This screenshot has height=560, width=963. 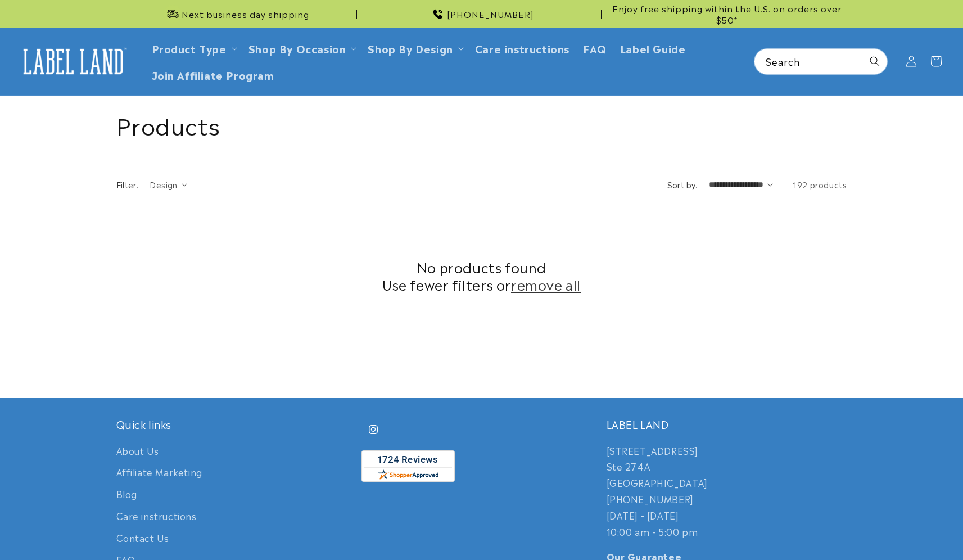 What do you see at coordinates (410, 47) in the screenshot?
I see `a: Shop By Design` at bounding box center [410, 47].